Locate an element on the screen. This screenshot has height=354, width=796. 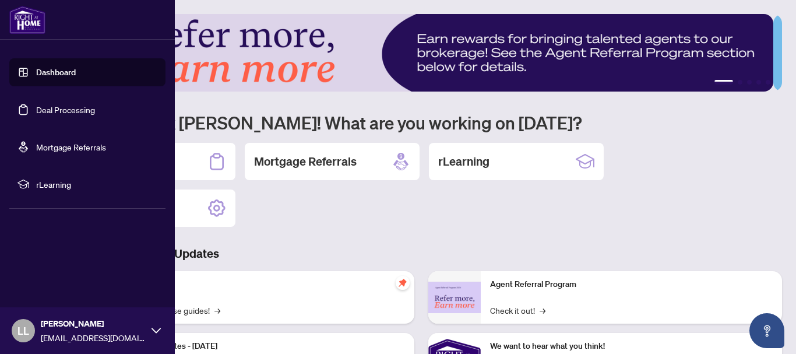
a: Dashboard is located at coordinates (56, 72).